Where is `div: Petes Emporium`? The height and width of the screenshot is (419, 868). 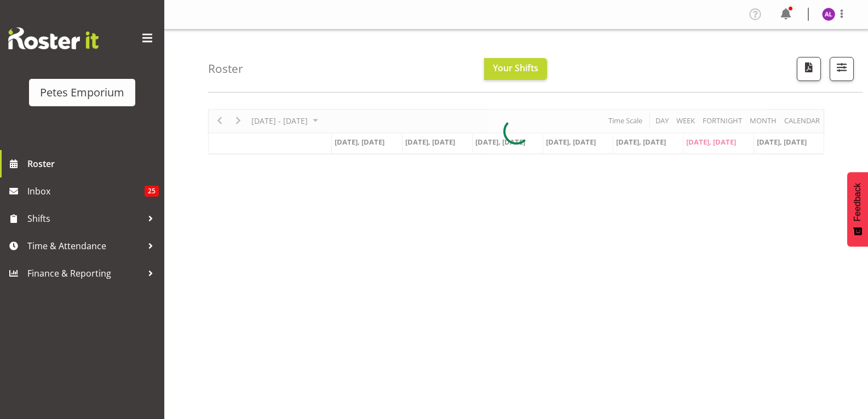
div: Petes Emporium is located at coordinates (82, 93).